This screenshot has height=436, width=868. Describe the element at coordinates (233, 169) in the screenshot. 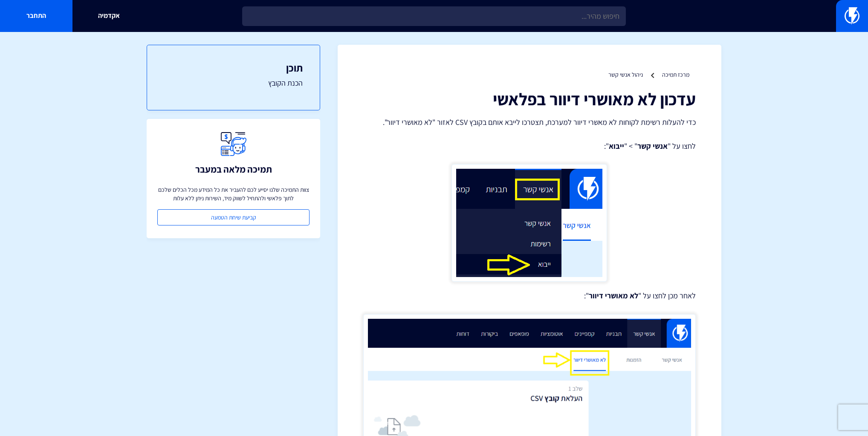

I see `h3: תמיכה מלאה במעבר` at that location.